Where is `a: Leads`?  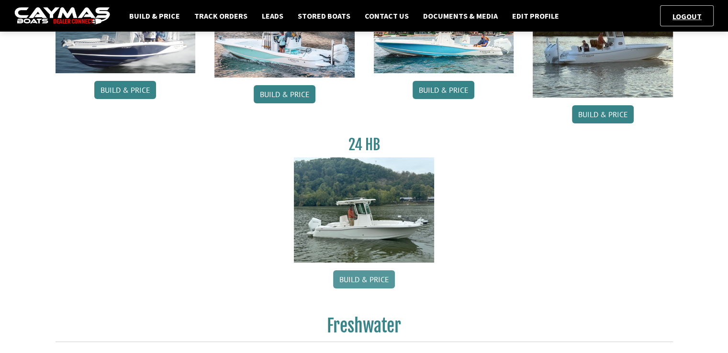 a: Leads is located at coordinates (272, 16).